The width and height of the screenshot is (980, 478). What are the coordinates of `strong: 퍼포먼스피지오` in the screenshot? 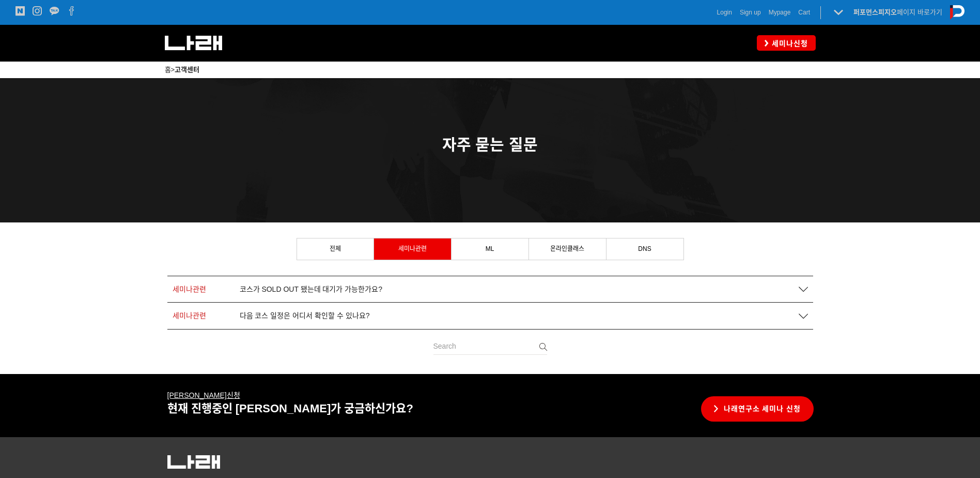 It's located at (875, 12).